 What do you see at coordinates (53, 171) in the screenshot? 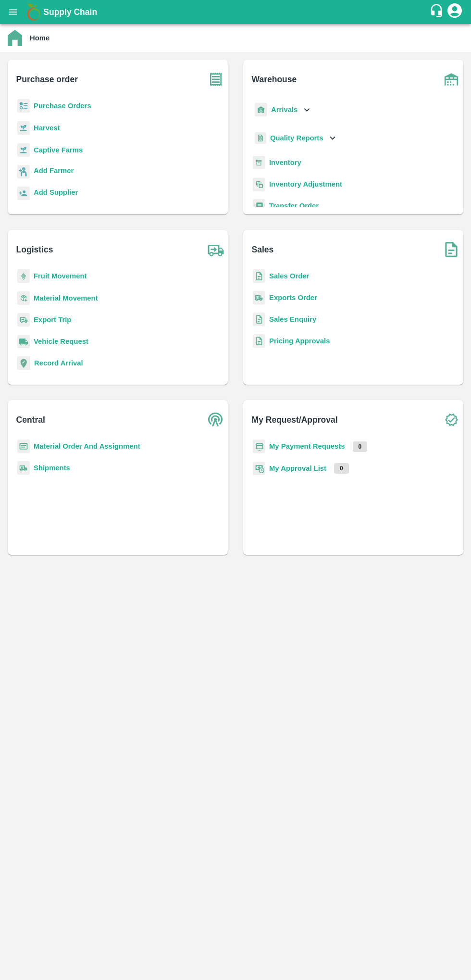
I see `b: Add Farmer` at bounding box center [53, 171].